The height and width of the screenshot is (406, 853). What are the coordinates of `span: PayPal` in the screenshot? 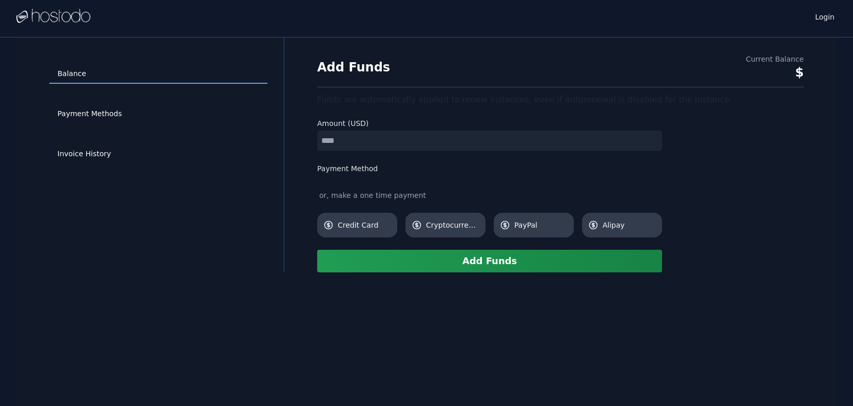 It's located at (541, 225).